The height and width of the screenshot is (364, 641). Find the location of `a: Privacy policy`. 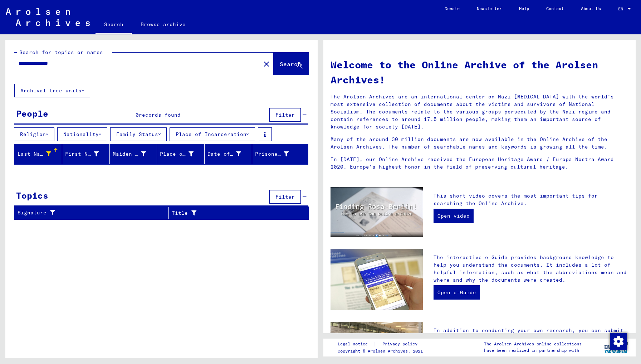

a: Privacy policy is located at coordinates (402, 344).